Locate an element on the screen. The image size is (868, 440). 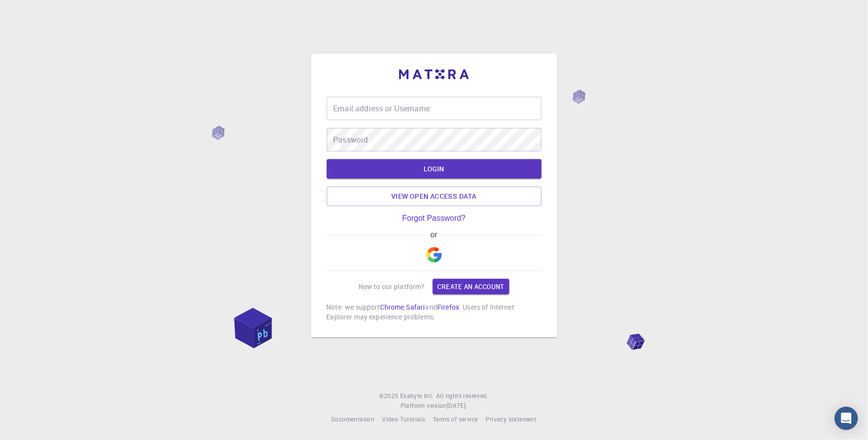
span: Terms of service is located at coordinates (455, 419).